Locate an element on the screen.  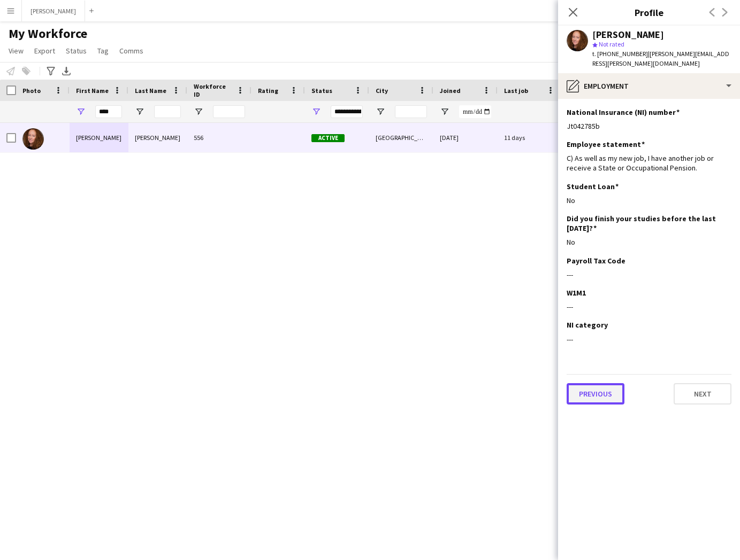
h3: Student Loan is located at coordinates (592, 186).